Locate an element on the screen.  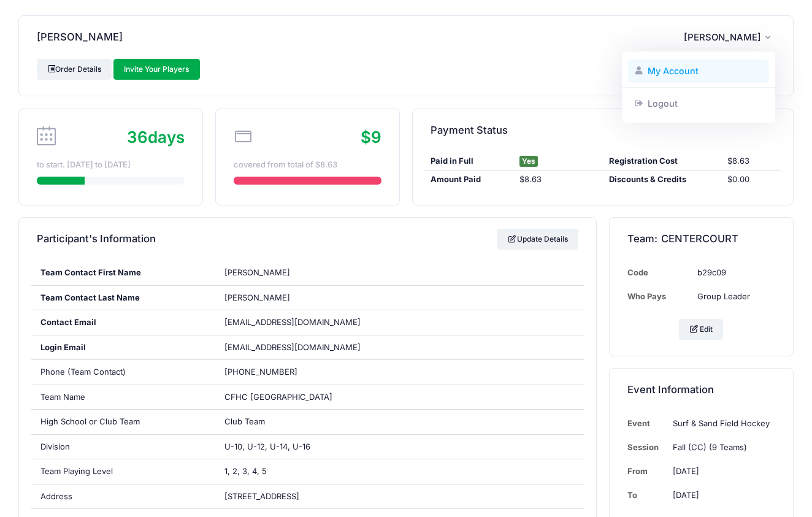
div: Address is located at coordinates (123, 496).